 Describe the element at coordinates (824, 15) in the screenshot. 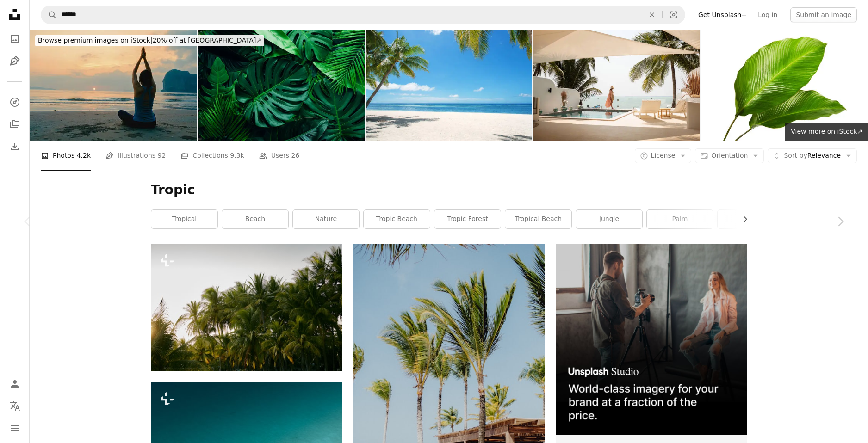

I see `button: Submit an image` at that location.